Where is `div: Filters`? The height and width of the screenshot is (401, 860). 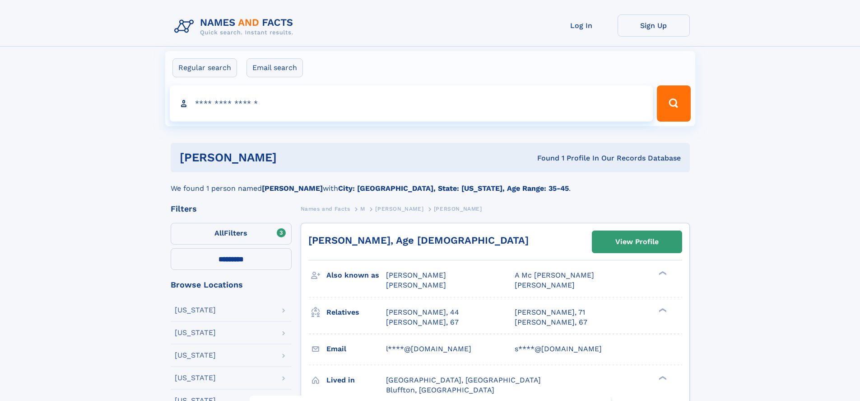
div: Filters is located at coordinates (231, 209).